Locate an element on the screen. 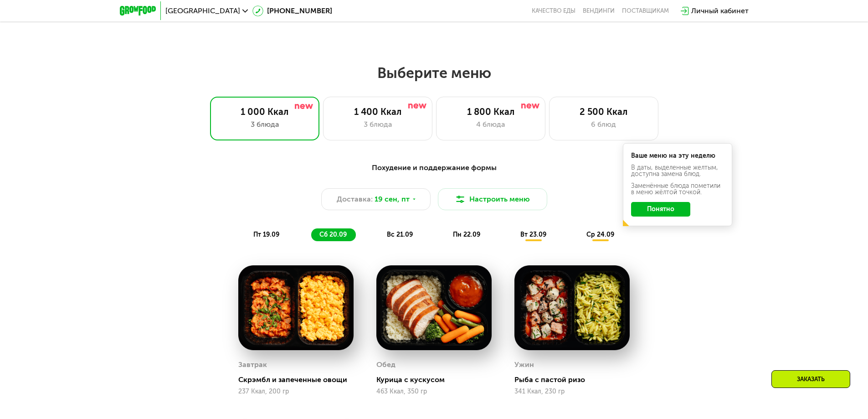 This screenshot has height=419, width=868. span: 19 сен, пт is located at coordinates (392, 199).